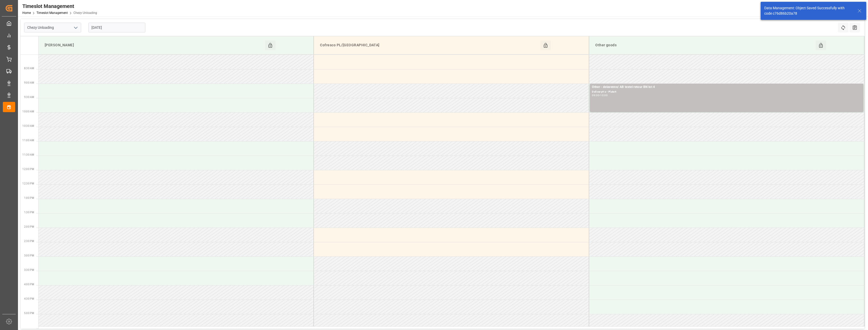 The width and height of the screenshot is (868, 330). Describe the element at coordinates (28, 169) in the screenshot. I see `span: 12:00 PM` at that location.